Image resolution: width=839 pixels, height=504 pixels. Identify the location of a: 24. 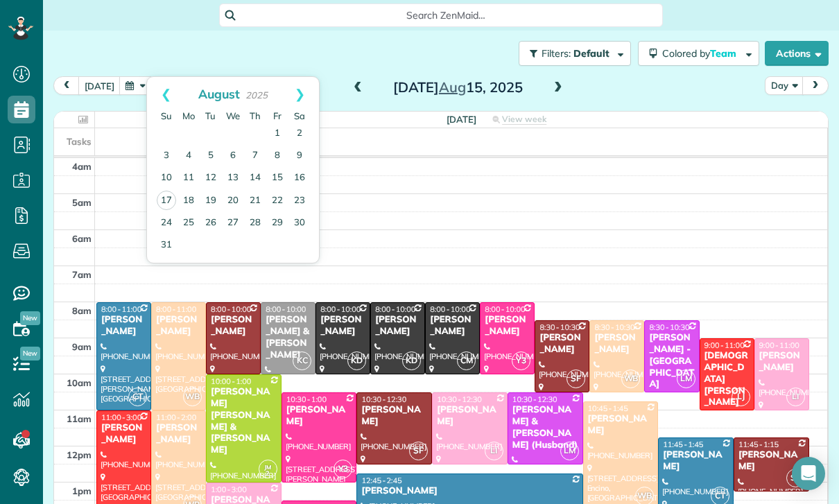
(167, 223).